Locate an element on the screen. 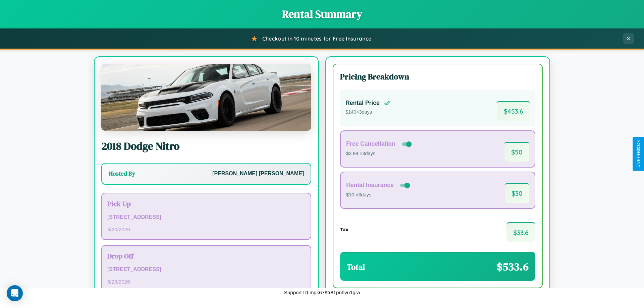 This screenshot has height=308, width=644. p: $ 140 × 3 days is located at coordinates (368, 113).